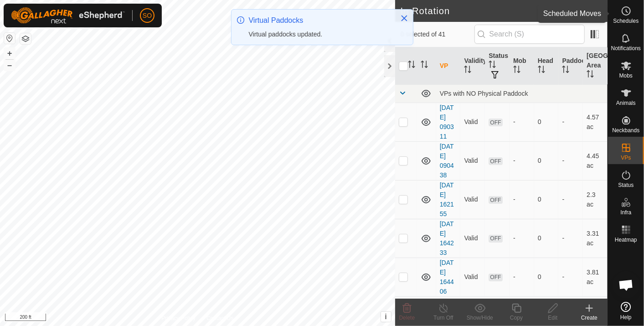  I want to click on span: Status, so click(626, 185).